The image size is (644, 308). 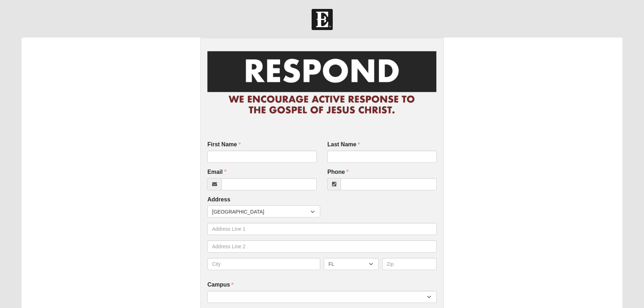 What do you see at coordinates (322, 229) in the screenshot?
I see `input: Address Line 1` at bounding box center [322, 229].